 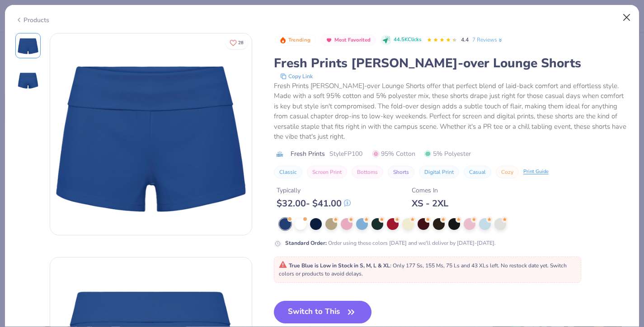 What do you see at coordinates (314, 190) in the screenshot?
I see `div: Typically` at bounding box center [314, 190].